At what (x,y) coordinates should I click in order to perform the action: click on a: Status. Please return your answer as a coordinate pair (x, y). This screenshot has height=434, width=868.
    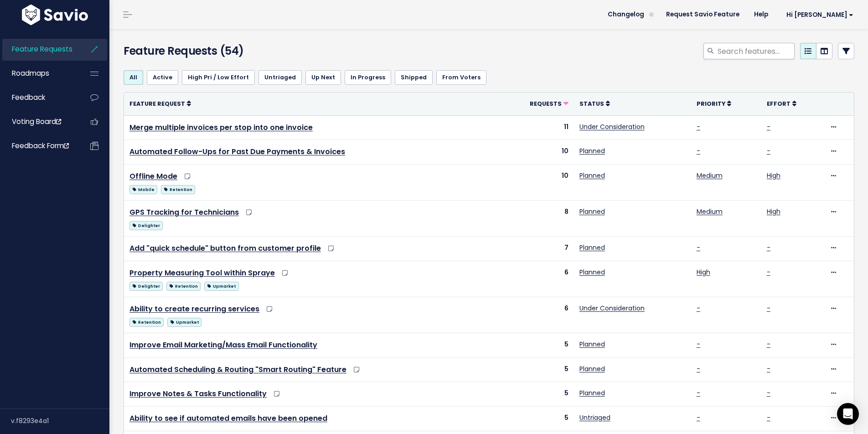
    Looking at the image, I should click on (595, 103).